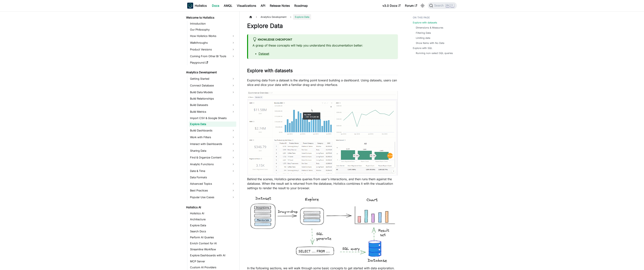  Describe the element at coordinates (201, 5) in the screenshot. I see `b: Holistics` at that location.